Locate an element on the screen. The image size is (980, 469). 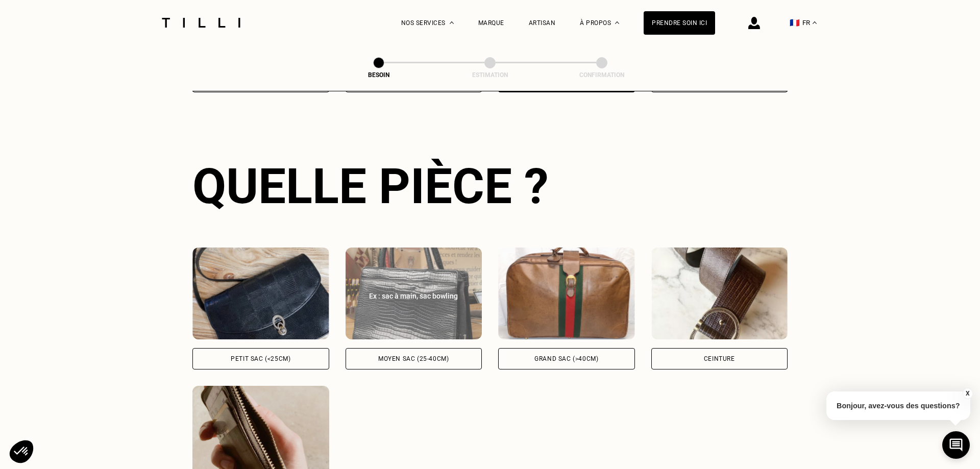
img: Tilli retouche votre Grand sac (>40cm) is located at coordinates (567, 293).